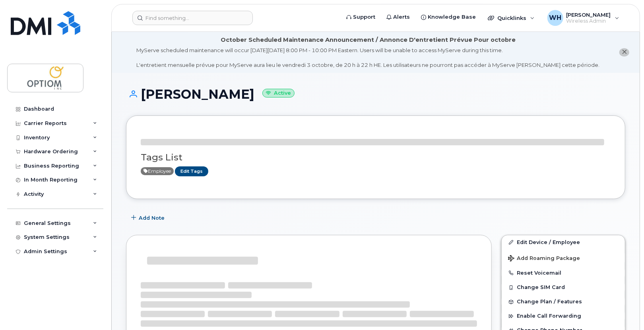  Describe the element at coordinates (192, 171) in the screenshot. I see `a: Edit Tags` at that location.